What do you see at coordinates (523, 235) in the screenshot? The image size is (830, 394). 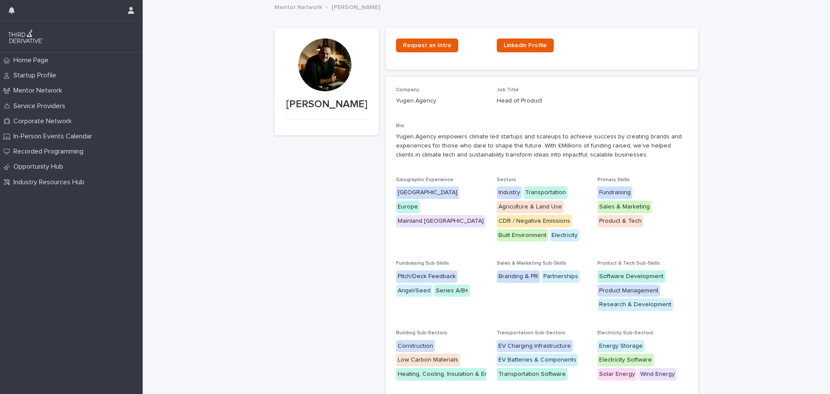 I see `div: Built Environment` at bounding box center [523, 235].